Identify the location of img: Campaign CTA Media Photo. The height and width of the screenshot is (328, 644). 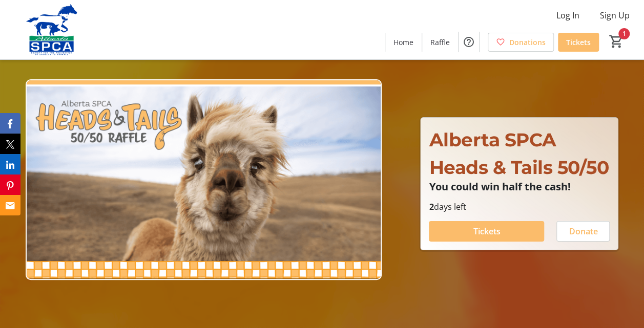
(204, 179).